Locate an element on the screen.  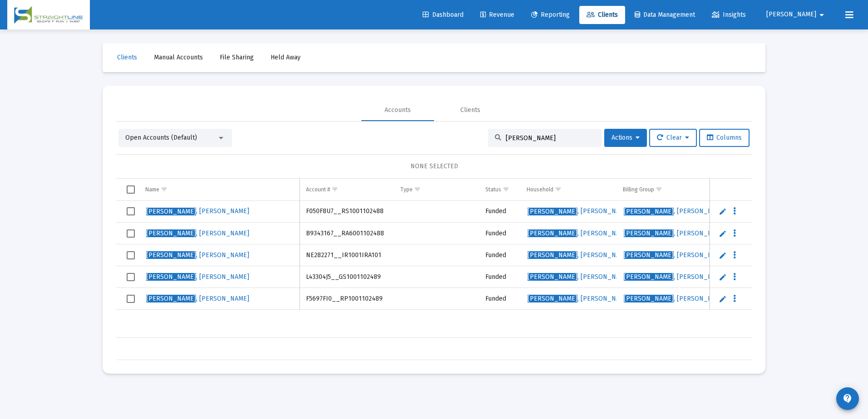
span: Actions is located at coordinates (625, 137).